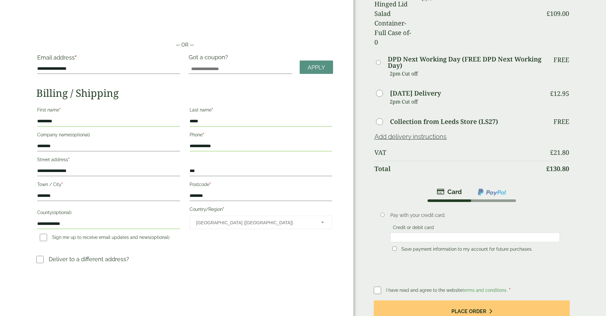 This screenshot has width=606, height=316. Describe the element at coordinates (492, 192) in the screenshot. I see `img: ppcp-gateway.png` at that location.